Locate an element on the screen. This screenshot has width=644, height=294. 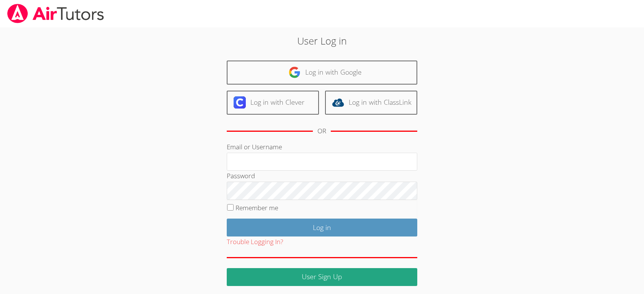
img: google-logo-50288ca7cdecda66e5e0955fdab243c47b7ad437acaf1139b6f446037453330a.svg is located at coordinates (295, 73).